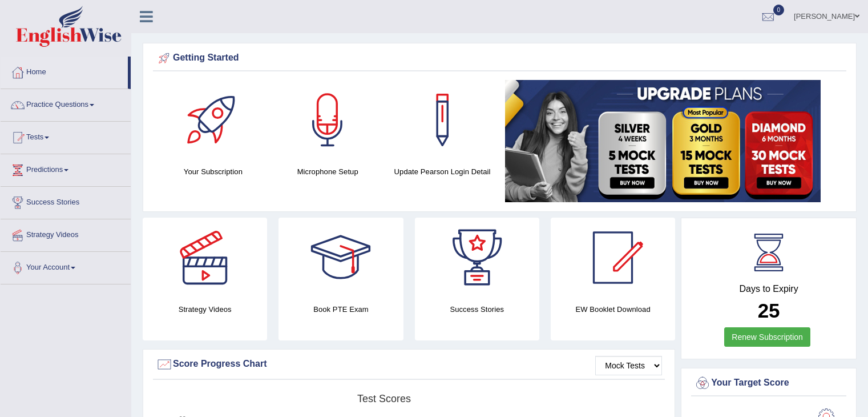 This screenshot has height=417, width=868. What do you see at coordinates (499, 59) in the screenshot?
I see `div: Getting Started` at bounding box center [499, 59].